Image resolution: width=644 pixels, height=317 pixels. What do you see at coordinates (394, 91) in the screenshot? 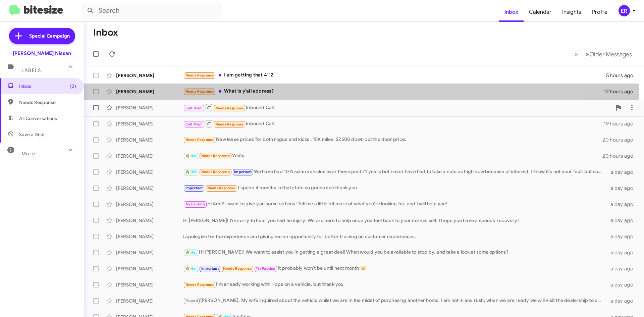
I see `div: What is y'all address?` at bounding box center [394, 91].